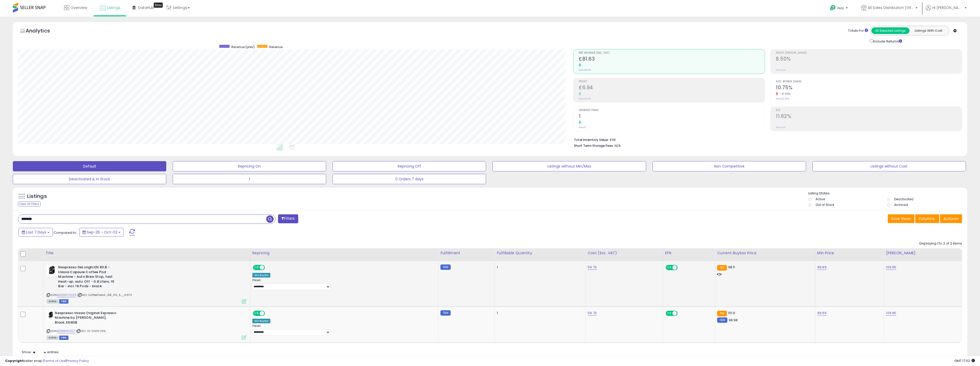  What do you see at coordinates (901, 219) in the screenshot?
I see `button: Save View` at bounding box center [901, 219].